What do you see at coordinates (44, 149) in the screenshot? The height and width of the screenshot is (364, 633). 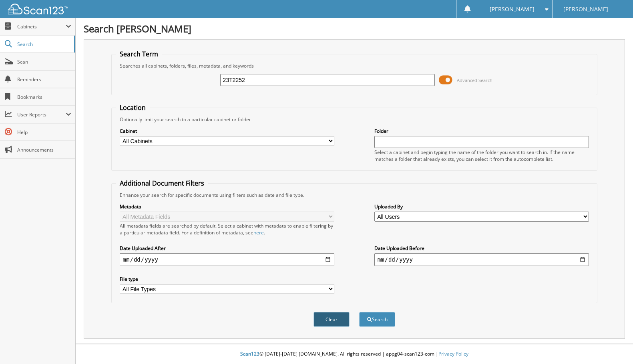 I see `span: Announcements` at bounding box center [44, 149].